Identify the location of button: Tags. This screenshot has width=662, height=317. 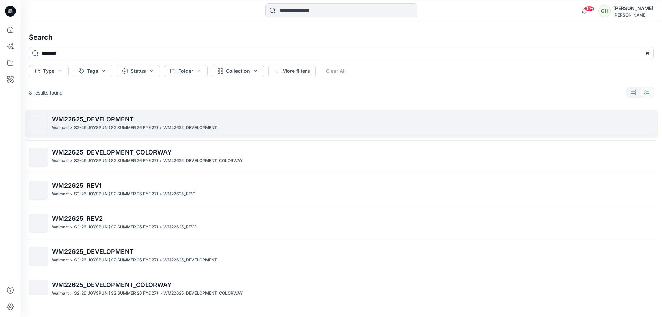
(92, 71).